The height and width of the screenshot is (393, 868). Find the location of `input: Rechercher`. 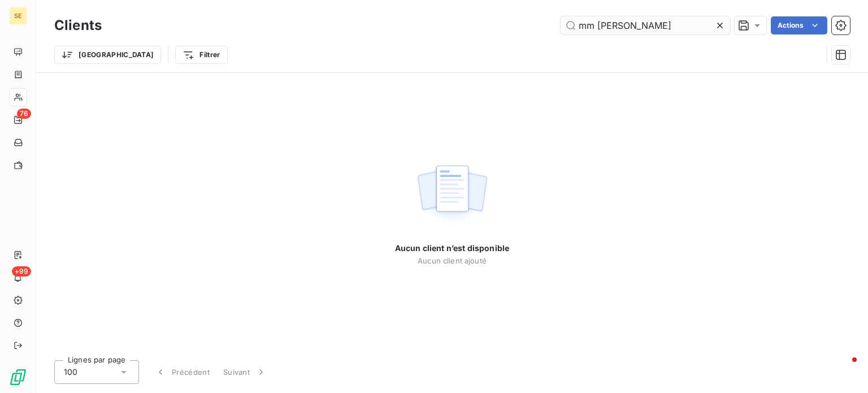

input: Rechercher is located at coordinates (646, 26).